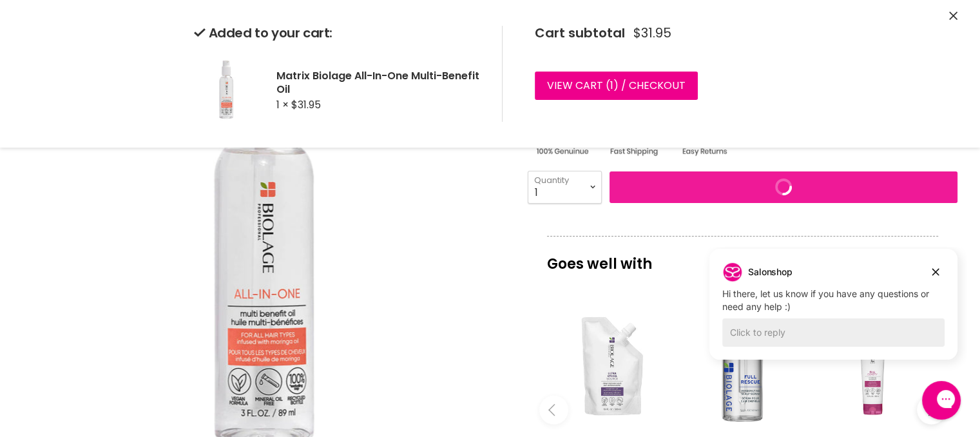 The height and width of the screenshot is (437, 980). I want to click on div: Reply to the campaigns, so click(134, 86).